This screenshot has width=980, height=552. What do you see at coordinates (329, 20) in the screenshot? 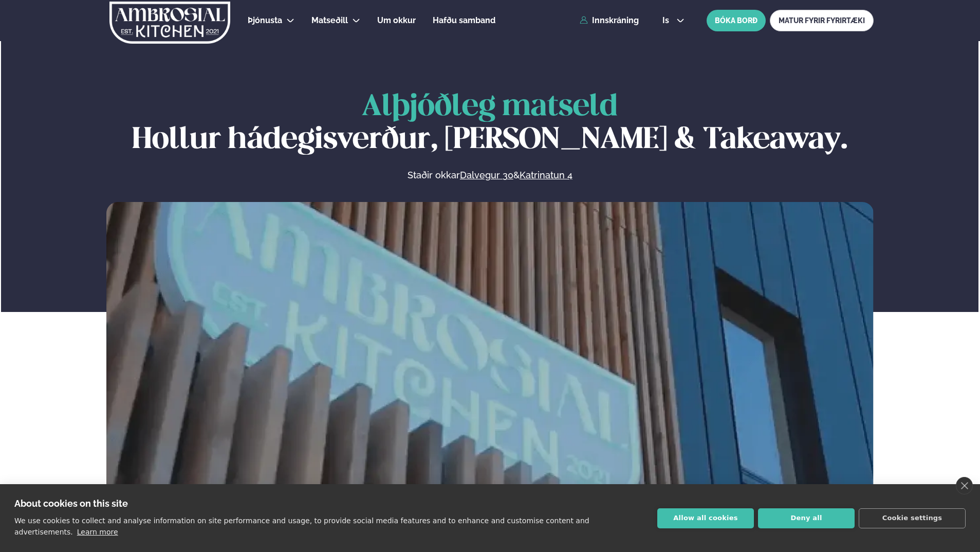
I see `span: Matseðill` at bounding box center [329, 20].